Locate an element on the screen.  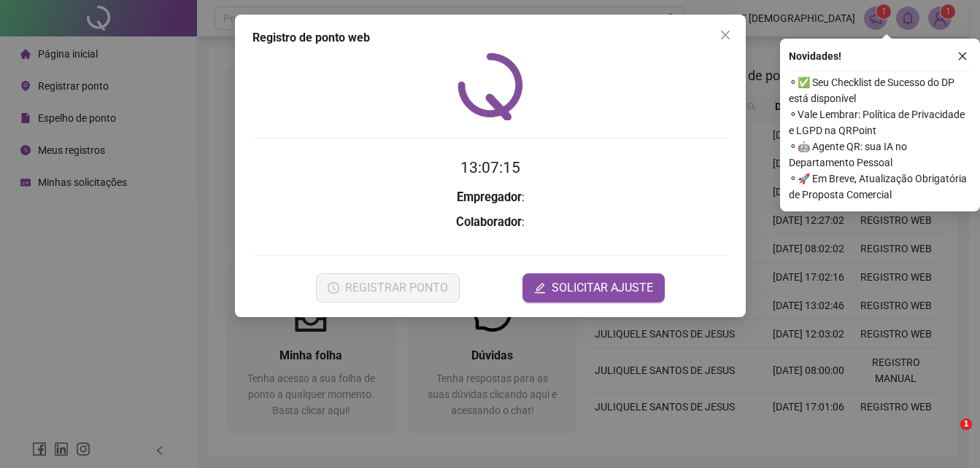
button: editSOLICITAR AJUSTE is located at coordinates (593, 288).